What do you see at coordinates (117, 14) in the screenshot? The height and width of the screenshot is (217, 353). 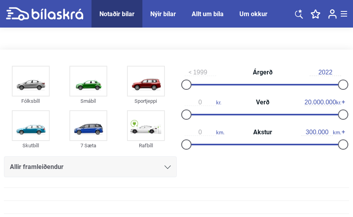 I see `a: Notaðir bílar` at bounding box center [117, 14].